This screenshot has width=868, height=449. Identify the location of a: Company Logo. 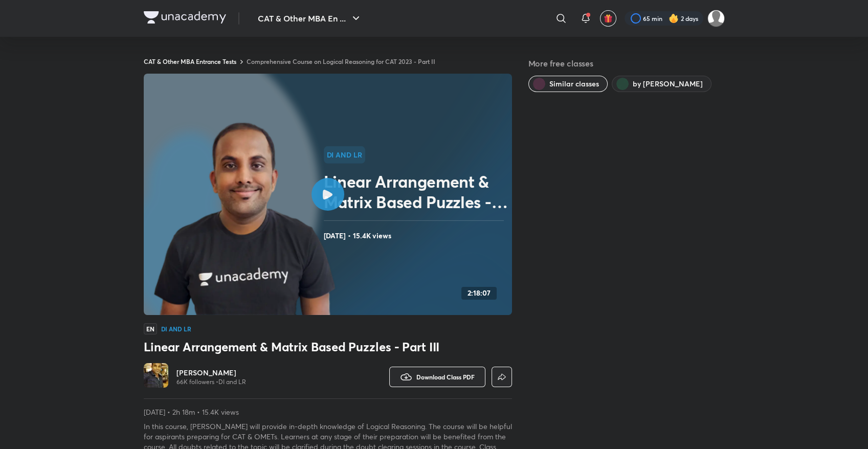
(184, 19).